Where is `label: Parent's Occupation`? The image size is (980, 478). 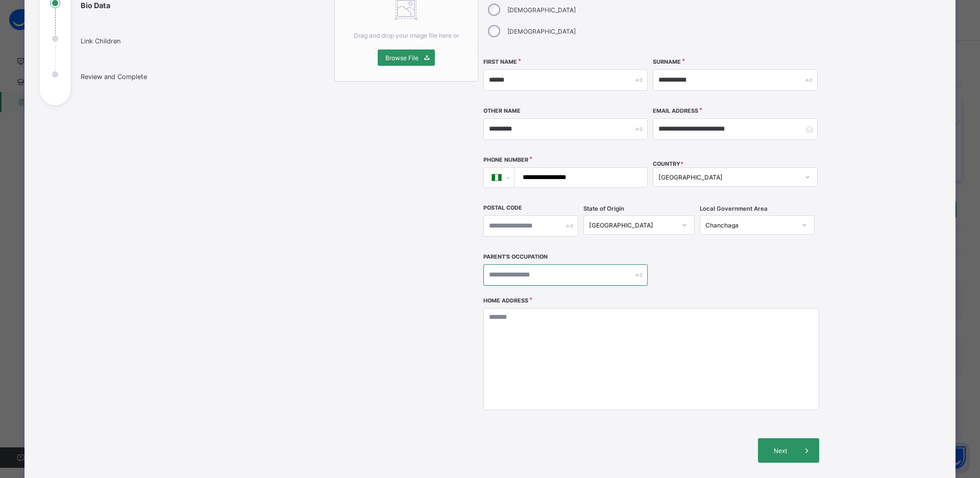
label: Parent's Occupation is located at coordinates (515, 257).